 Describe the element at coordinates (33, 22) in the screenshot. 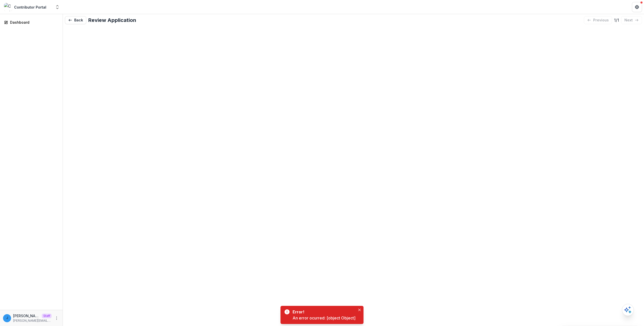

I see `div: Dashboard` at that location.